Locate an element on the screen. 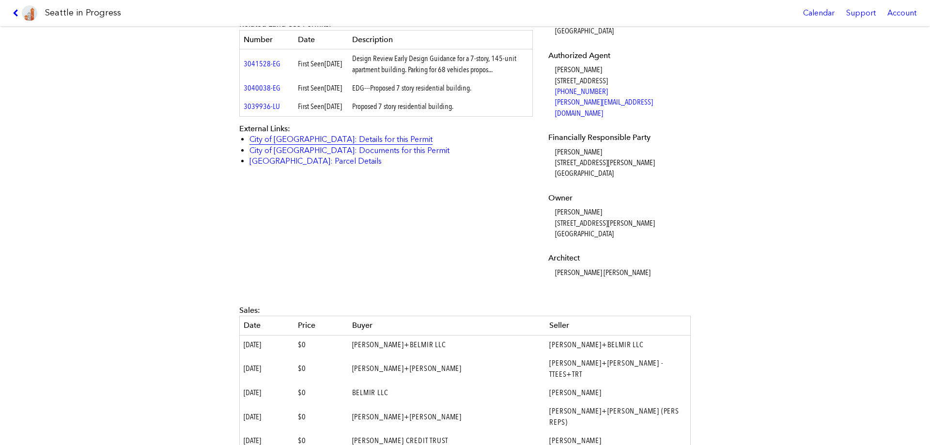 The height and width of the screenshot is (445, 930). td: Proposed 7 story residential building. is located at coordinates (440, 107).